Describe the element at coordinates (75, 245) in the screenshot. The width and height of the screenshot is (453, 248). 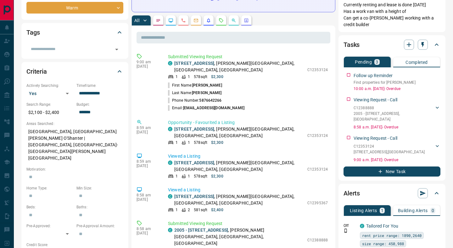
I see `p: Credit Score:` at that location.